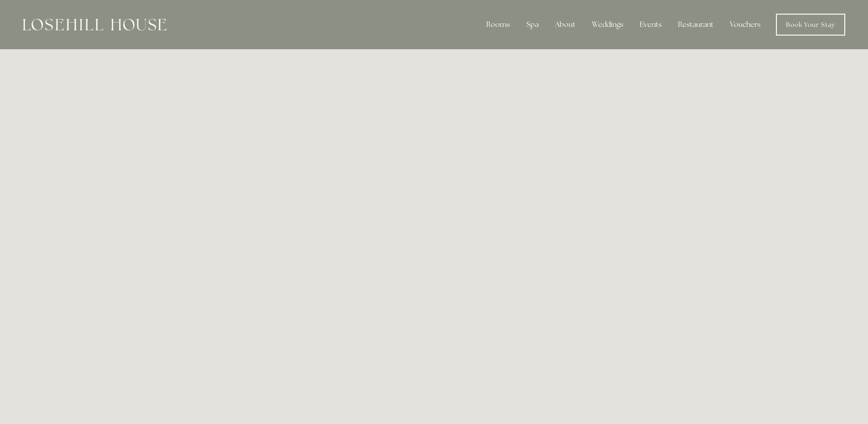 This screenshot has height=424, width=868. What do you see at coordinates (608, 24) in the screenshot?
I see `div: Weddings` at bounding box center [608, 24].